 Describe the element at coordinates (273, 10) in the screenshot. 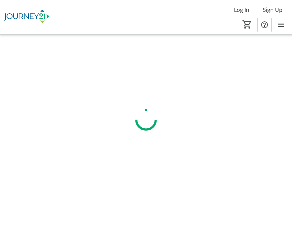

I see `button: Sign Up` at that location.